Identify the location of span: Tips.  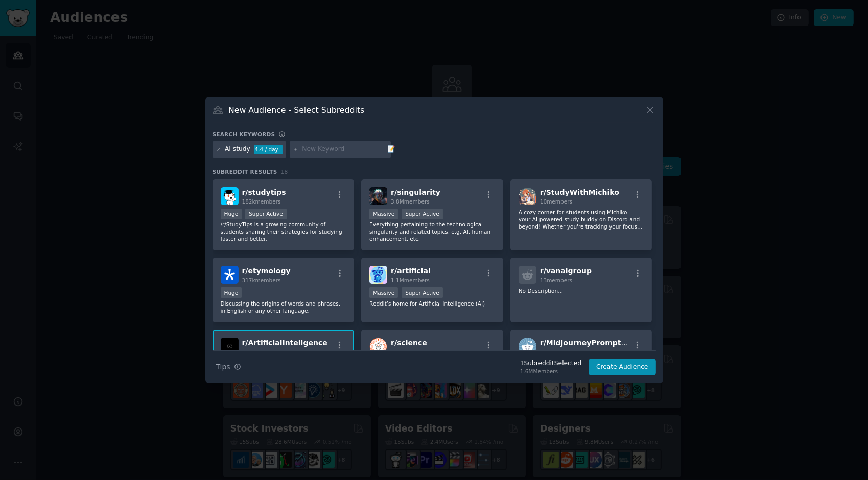
(223, 367).